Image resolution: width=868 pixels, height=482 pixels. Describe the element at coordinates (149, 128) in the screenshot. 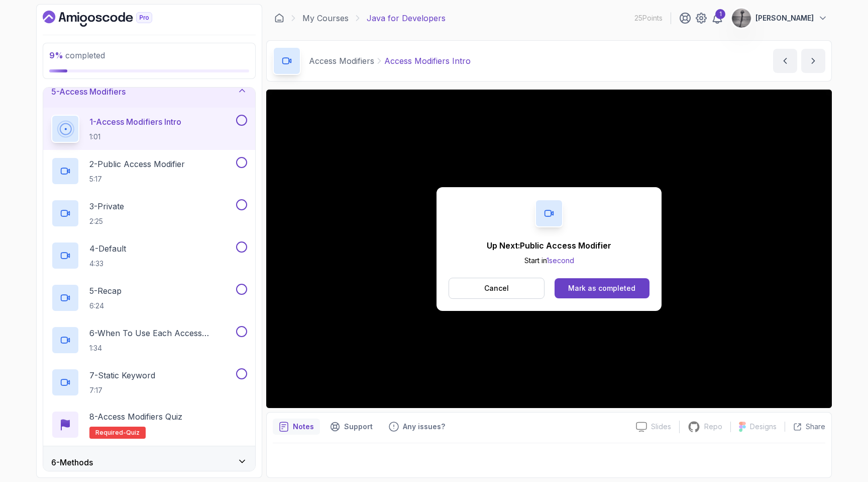

I see `button: 1-Access Modifiers Intro1:01` at that location.